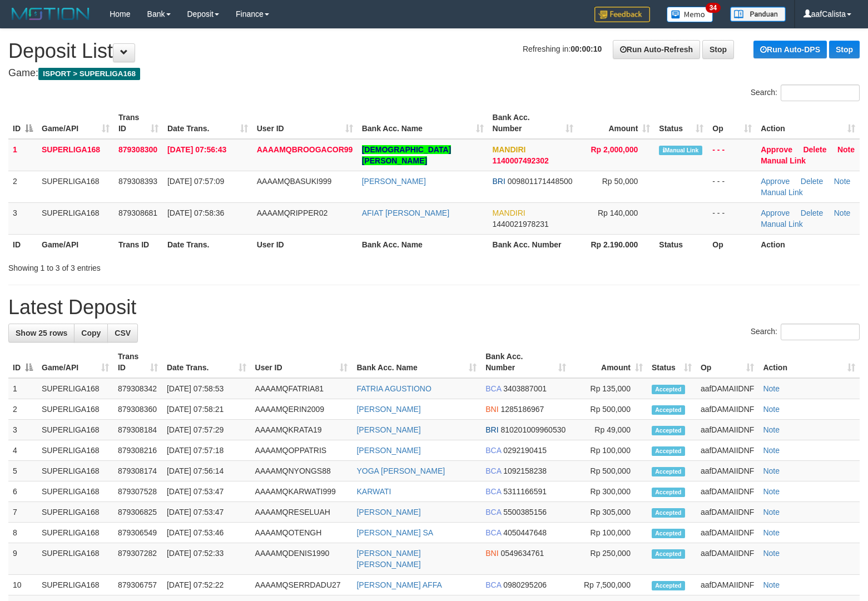 Image resolution: width=868 pixels, height=601 pixels. What do you see at coordinates (138, 244) in the screenshot?
I see `th: Trans ID` at bounding box center [138, 244].